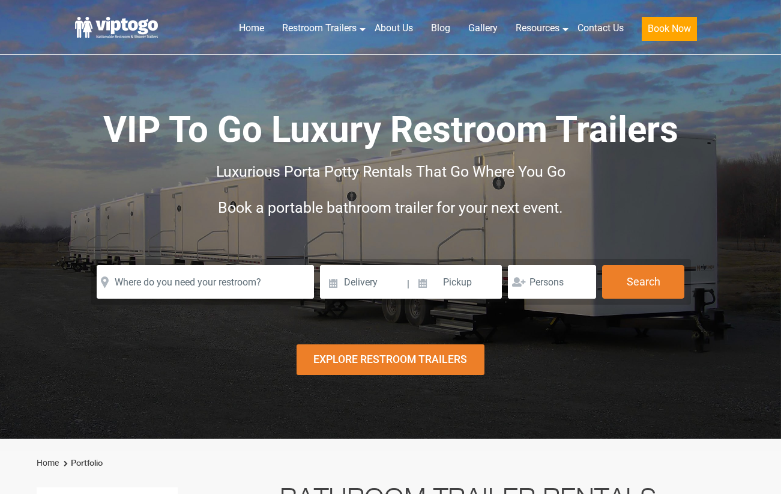  I want to click on a: About Us, so click(394, 28).